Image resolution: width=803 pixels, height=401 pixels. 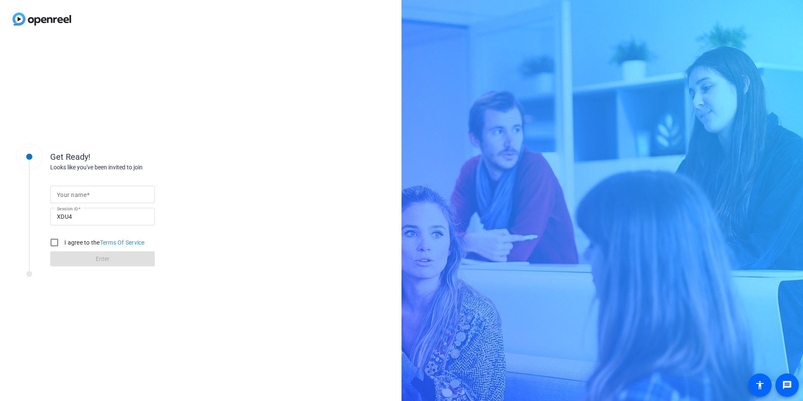 What do you see at coordinates (787, 385) in the screenshot?
I see `mat-icon: message` at bounding box center [787, 385].